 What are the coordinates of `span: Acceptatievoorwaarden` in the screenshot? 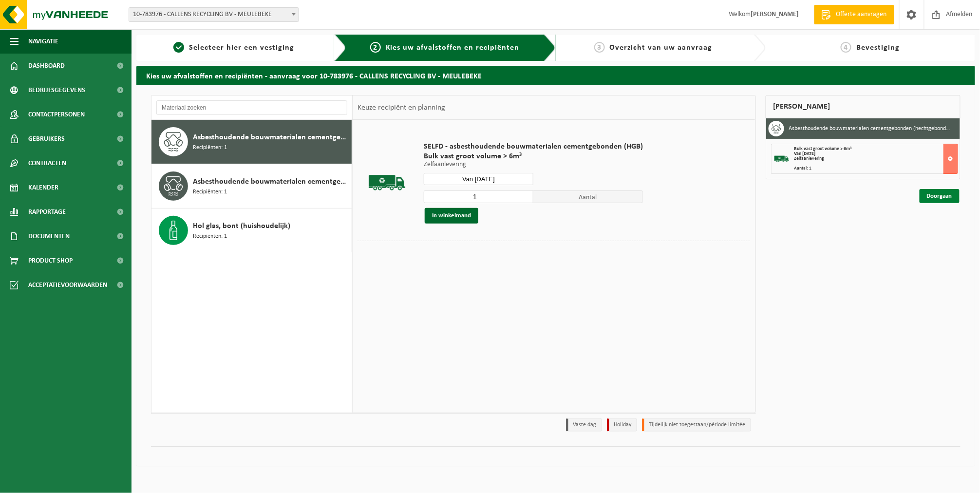 It's located at (67, 284).